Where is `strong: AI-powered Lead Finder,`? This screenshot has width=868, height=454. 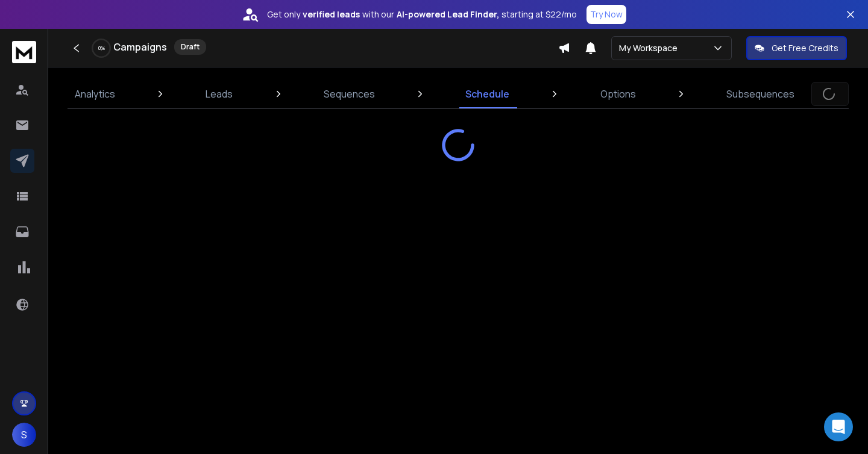 strong: AI-powered Lead Finder, is located at coordinates (448, 15).